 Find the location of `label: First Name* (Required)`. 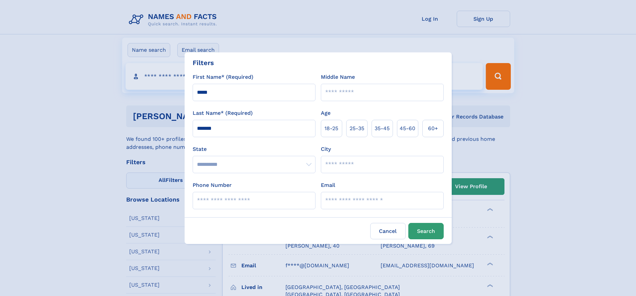

label: First Name* (Required) is located at coordinates (223, 77).